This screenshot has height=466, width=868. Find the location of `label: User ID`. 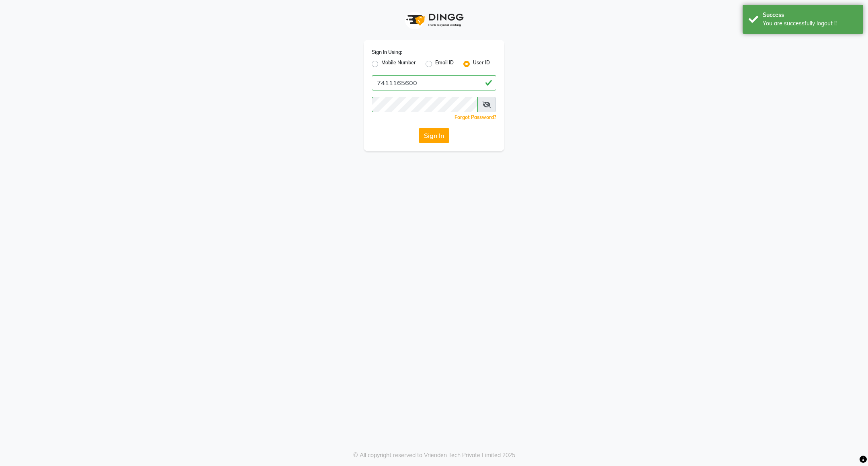

label: User ID is located at coordinates (481, 64).